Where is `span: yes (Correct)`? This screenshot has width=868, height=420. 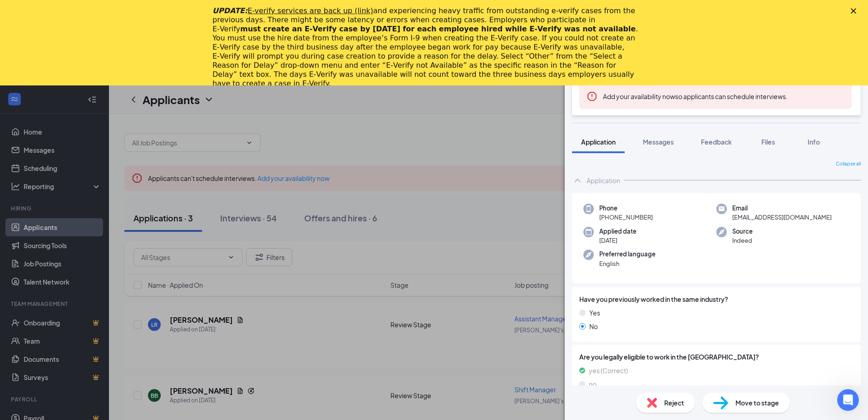 span: yes (Correct) is located at coordinates (608, 370).